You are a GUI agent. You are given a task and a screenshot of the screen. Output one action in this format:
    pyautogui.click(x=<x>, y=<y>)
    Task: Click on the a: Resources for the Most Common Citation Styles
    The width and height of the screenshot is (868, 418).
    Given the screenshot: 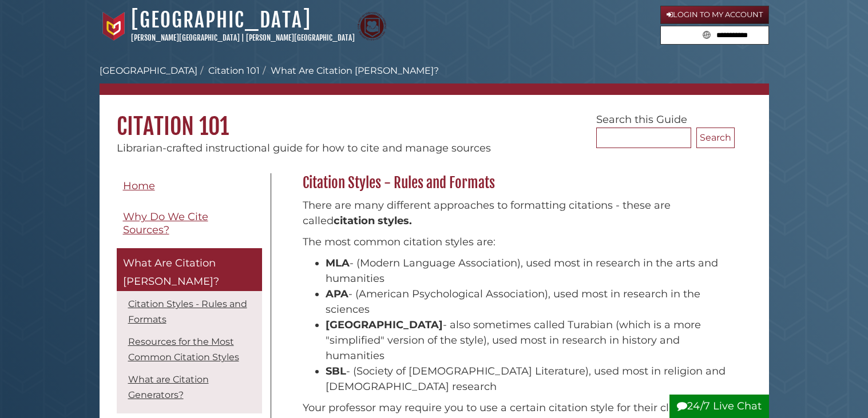 What is the action you would take?
    pyautogui.click(x=184, y=349)
    